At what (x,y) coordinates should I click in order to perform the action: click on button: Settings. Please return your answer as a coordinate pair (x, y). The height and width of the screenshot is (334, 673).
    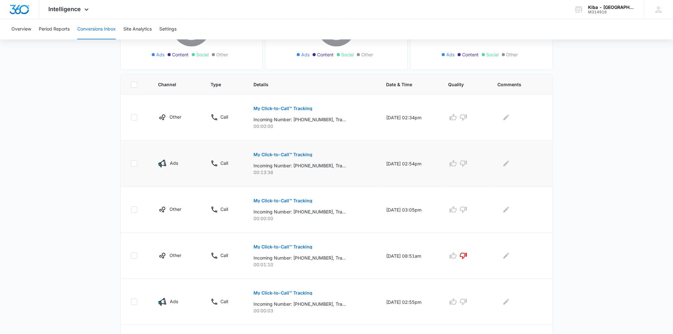
    Looking at the image, I should click on (168, 29).